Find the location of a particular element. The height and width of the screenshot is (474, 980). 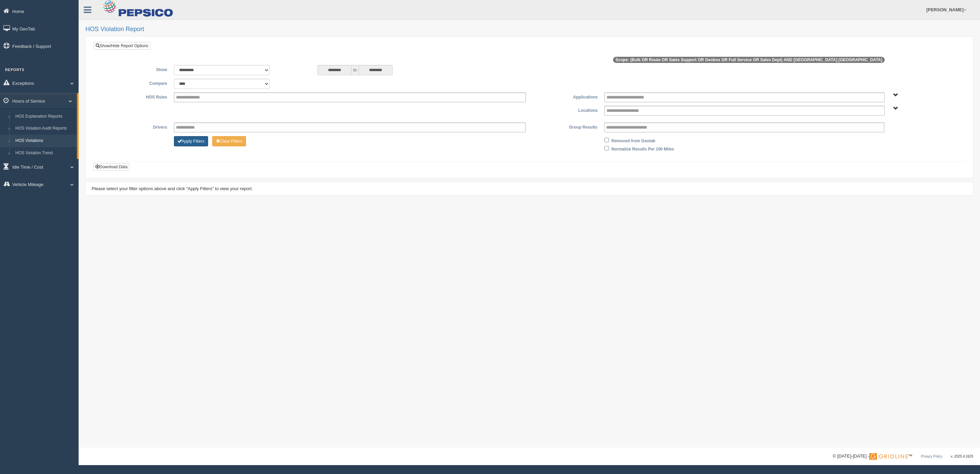

a: HOS Violations is located at coordinates (44, 141).